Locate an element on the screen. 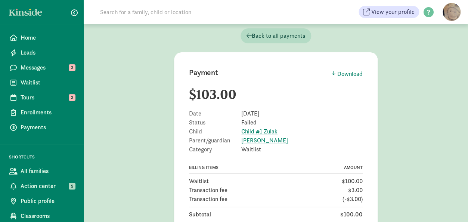 The width and height of the screenshot is (468, 222). input: Search for a family, child or location is located at coordinates (200, 12).